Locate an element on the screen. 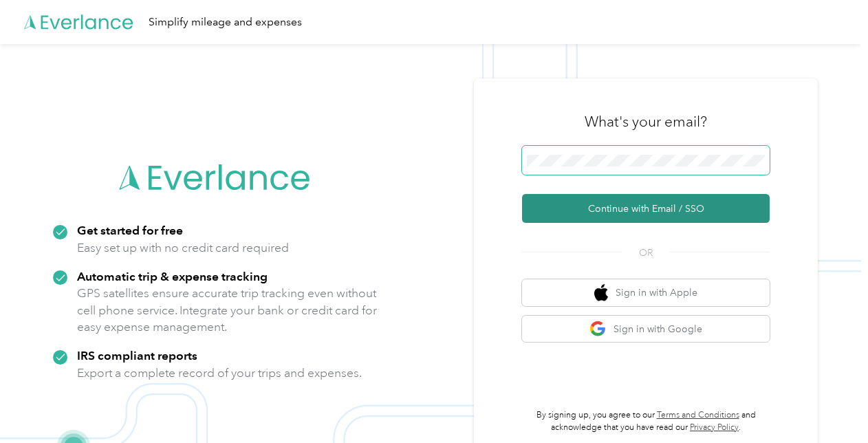  p: By signing up, you agree to our and acknowledge that you have read our . is located at coordinates (646, 421).